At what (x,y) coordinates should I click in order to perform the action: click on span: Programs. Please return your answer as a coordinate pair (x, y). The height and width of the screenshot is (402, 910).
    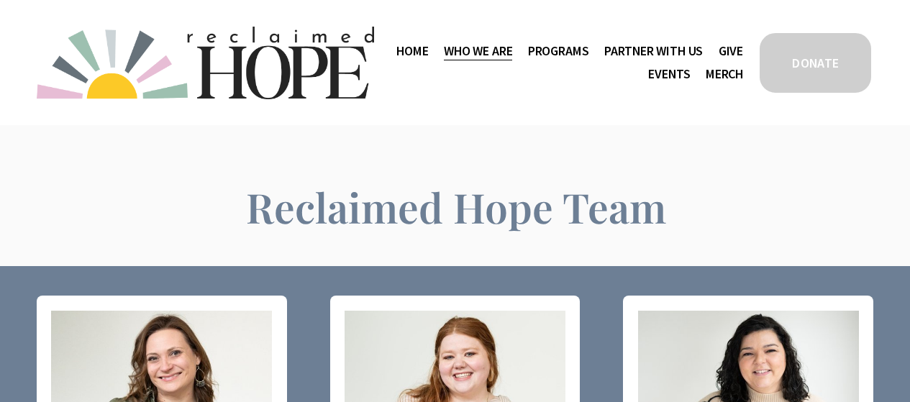
    Looking at the image, I should click on (558, 51).